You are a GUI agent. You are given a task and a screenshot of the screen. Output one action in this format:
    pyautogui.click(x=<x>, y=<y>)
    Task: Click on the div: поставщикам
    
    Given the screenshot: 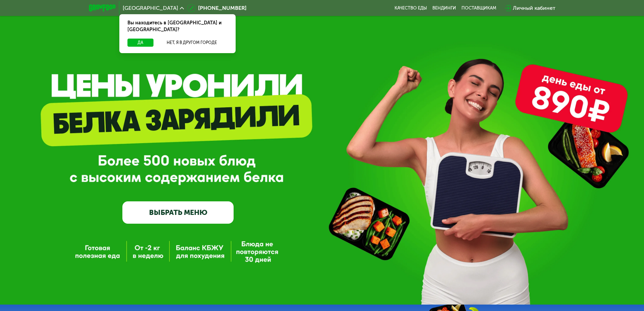 What is the action you would take?
    pyautogui.click(x=479, y=8)
    